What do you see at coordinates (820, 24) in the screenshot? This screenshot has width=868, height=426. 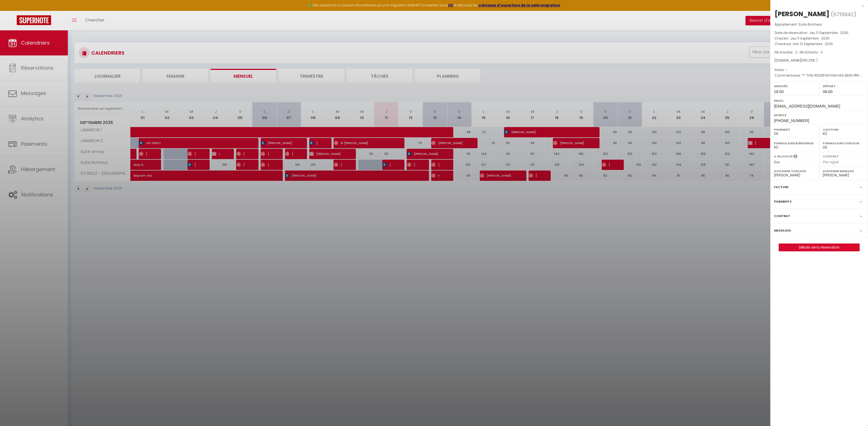 I see `p: Appartement :` at bounding box center [820, 24].